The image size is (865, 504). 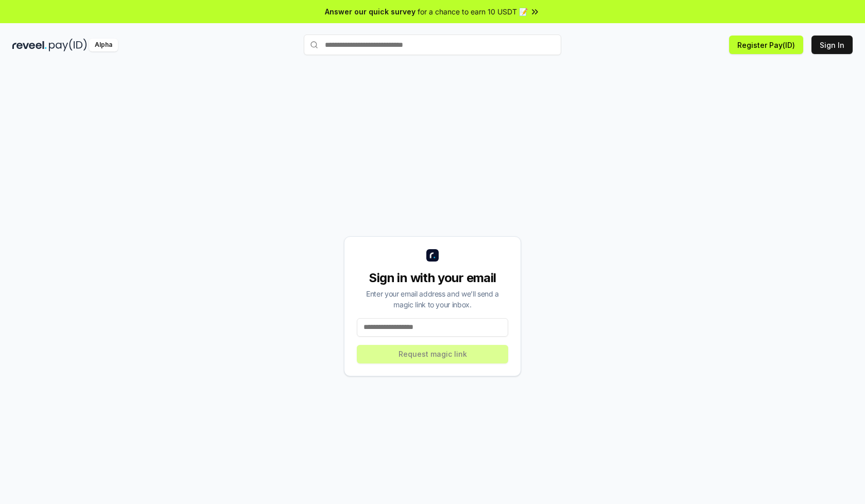 I want to click on img: reveel_dark, so click(x=29, y=45).